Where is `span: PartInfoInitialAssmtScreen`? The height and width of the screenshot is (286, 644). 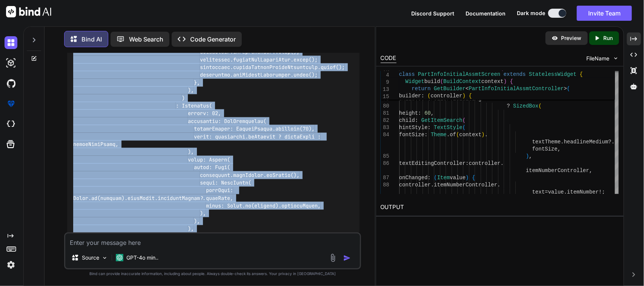 span: PartInfoInitialAssmtScreen is located at coordinates (460, 74).